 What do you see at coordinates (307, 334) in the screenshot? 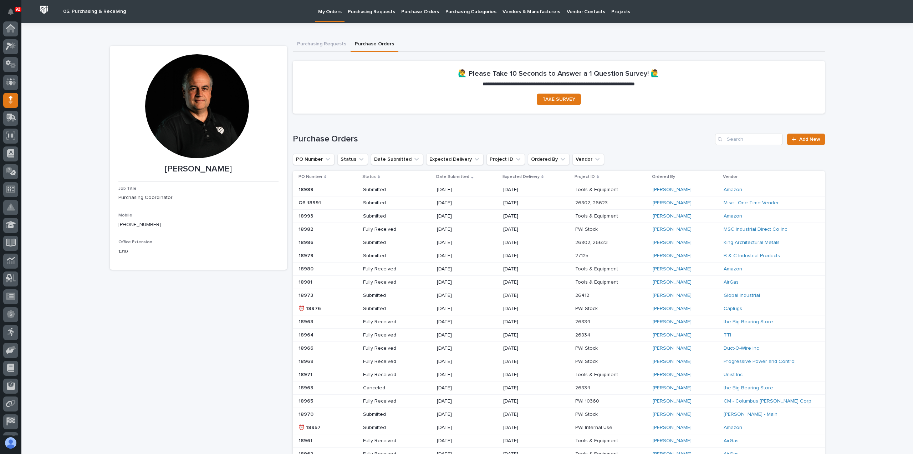
I see `p: 18964` at bounding box center [307, 334].